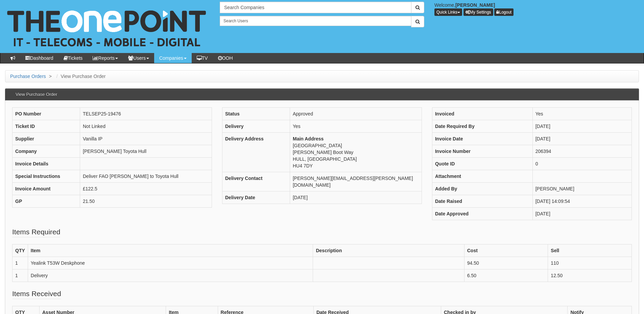  Describe the element at coordinates (46, 114) in the screenshot. I see `th: PO Number` at that location.